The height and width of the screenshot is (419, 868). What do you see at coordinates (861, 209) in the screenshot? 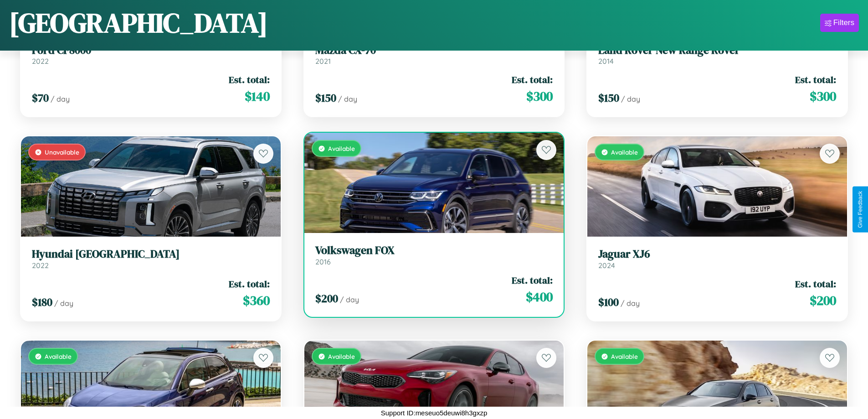
I see `div: Give Feedback` at bounding box center [861, 209].